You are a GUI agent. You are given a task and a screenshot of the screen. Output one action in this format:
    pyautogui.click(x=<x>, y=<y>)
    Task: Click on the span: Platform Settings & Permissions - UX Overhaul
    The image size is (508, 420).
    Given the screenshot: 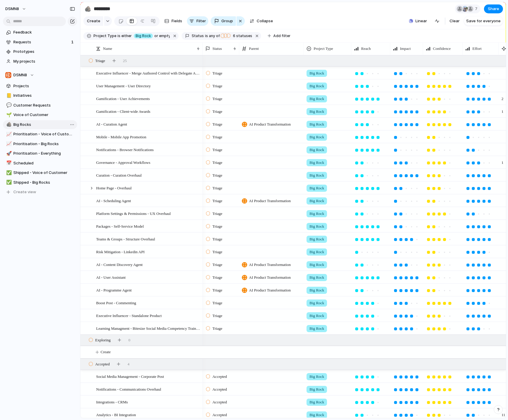 What is the action you would take?
    pyautogui.click(x=133, y=213)
    